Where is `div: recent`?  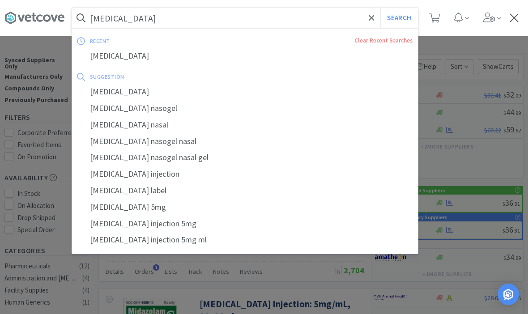
div: recent is located at coordinates (161, 41).